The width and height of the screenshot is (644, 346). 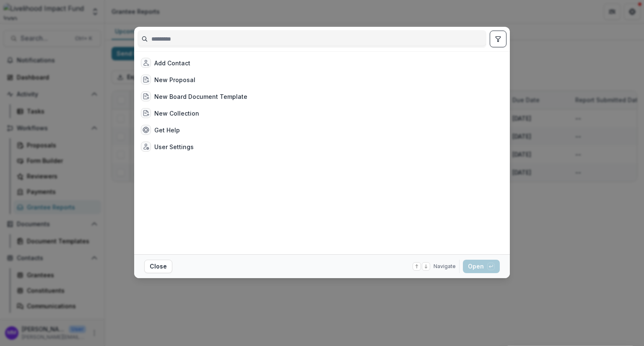 I want to click on div: New Proposal, so click(x=175, y=80).